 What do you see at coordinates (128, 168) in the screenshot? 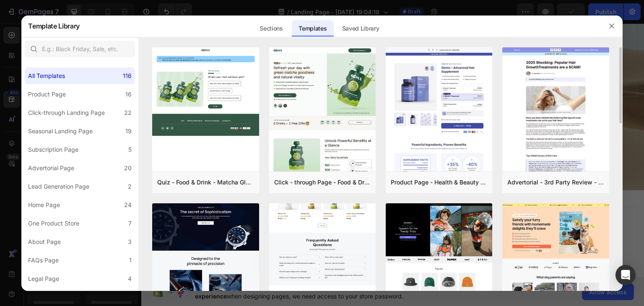
I see `div: 20` at bounding box center [128, 168].